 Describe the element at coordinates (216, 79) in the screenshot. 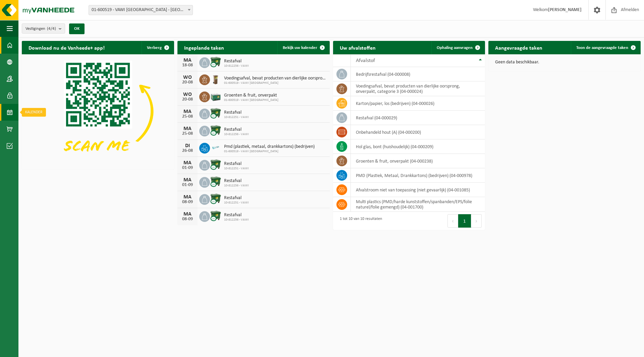

I see `img: WB-0140-HPE-BN-01` at that location.